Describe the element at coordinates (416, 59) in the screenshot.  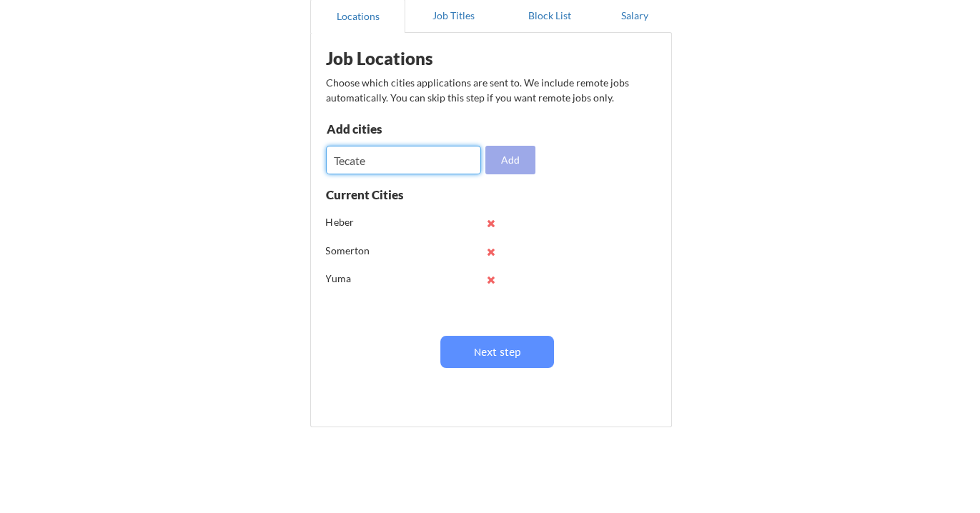
I see `div: Job Locations` at that location.